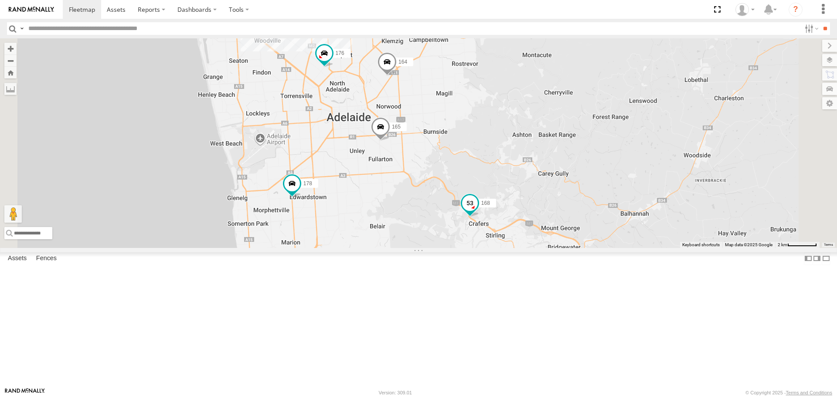  What do you see at coordinates (810, 28) in the screenshot?
I see `label: Search Filter Options` at bounding box center [810, 28].